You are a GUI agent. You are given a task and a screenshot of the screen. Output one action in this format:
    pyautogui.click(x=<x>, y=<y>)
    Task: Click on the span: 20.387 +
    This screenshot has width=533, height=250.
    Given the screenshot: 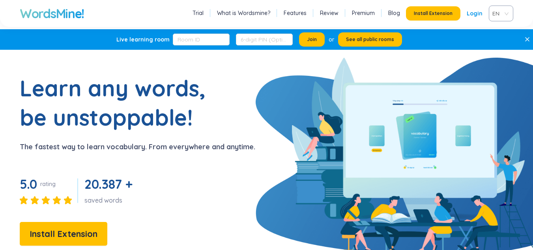 What is the action you would take?
    pyautogui.click(x=108, y=184)
    